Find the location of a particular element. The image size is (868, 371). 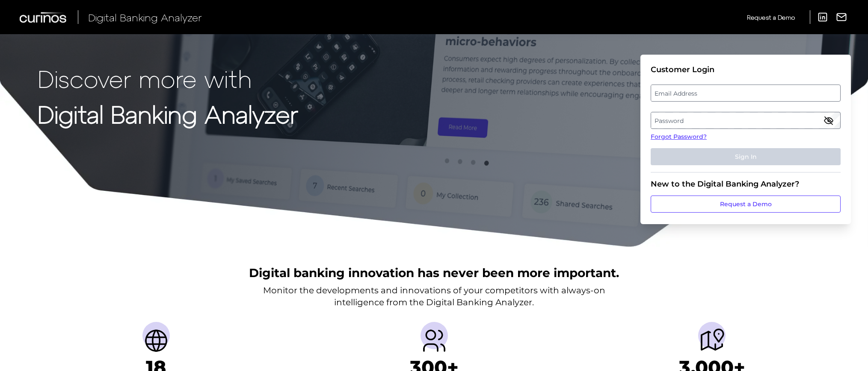

span: Digital Banking Analyzer is located at coordinates (145, 17).